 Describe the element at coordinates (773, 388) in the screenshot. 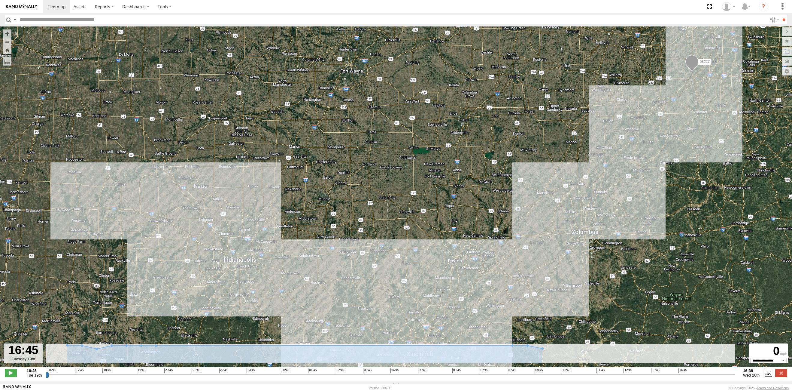

I see `a: Terms and Conditions` at that location.